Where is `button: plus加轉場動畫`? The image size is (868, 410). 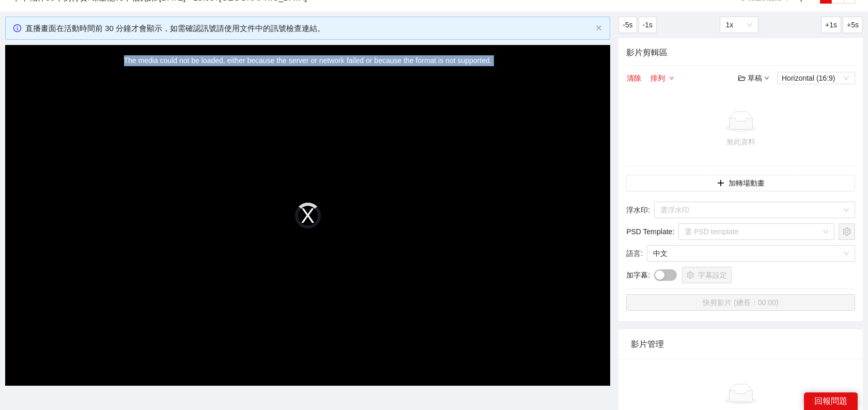
button: plus加轉場動畫 is located at coordinates (740, 183).